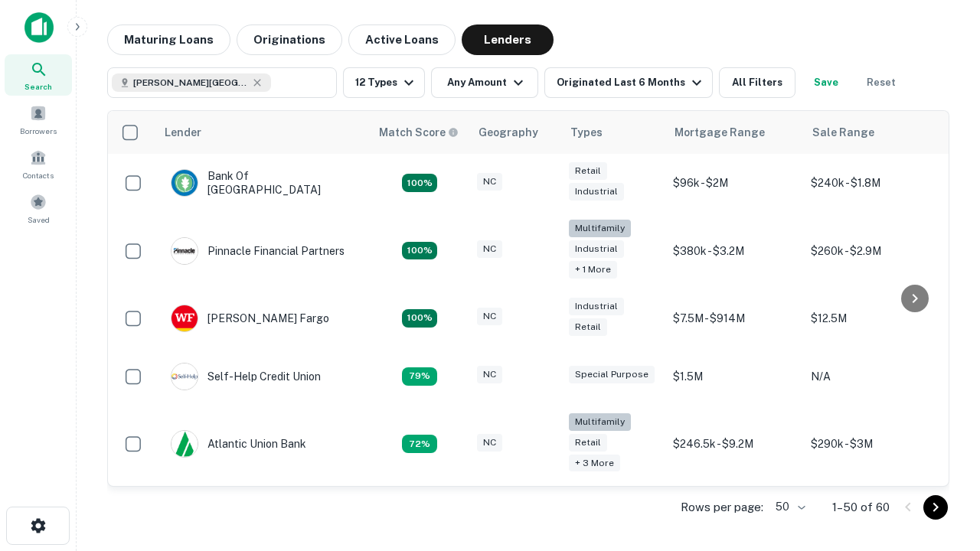 Image resolution: width=980 pixels, height=551 pixels. Describe the element at coordinates (38, 87) in the screenshot. I see `span: Search` at that location.